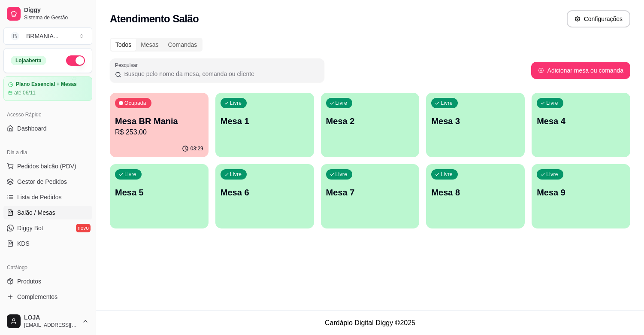  I want to click on a: Diggy Botnovo, so click(48, 228).